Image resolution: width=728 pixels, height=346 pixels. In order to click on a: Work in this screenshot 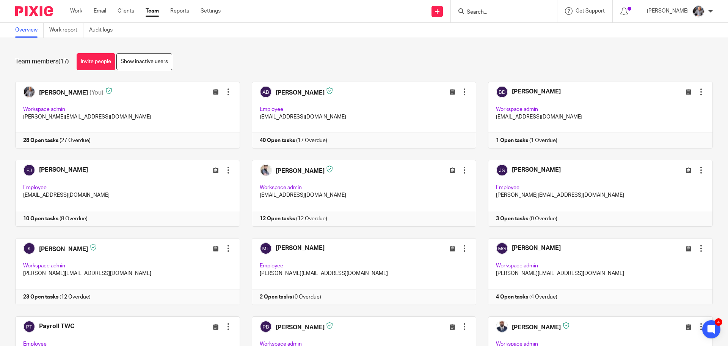, I will do `click(76, 11)`.